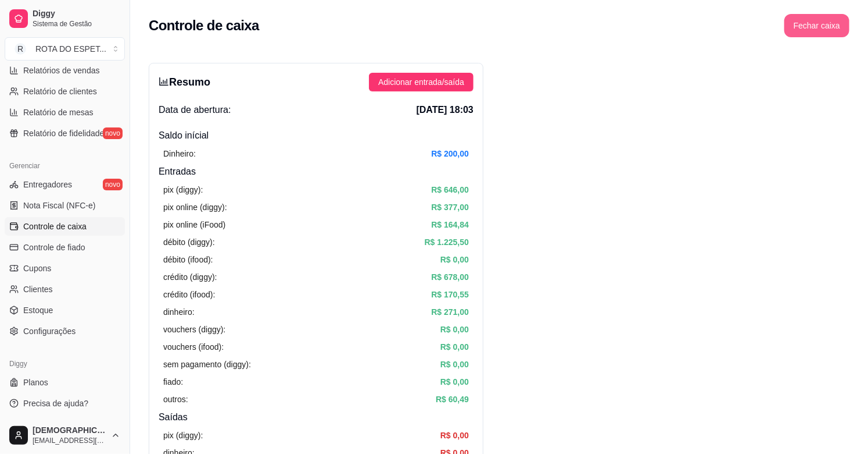 This screenshot has width=868, height=454. I want to click on span: Diggy, so click(76, 14).